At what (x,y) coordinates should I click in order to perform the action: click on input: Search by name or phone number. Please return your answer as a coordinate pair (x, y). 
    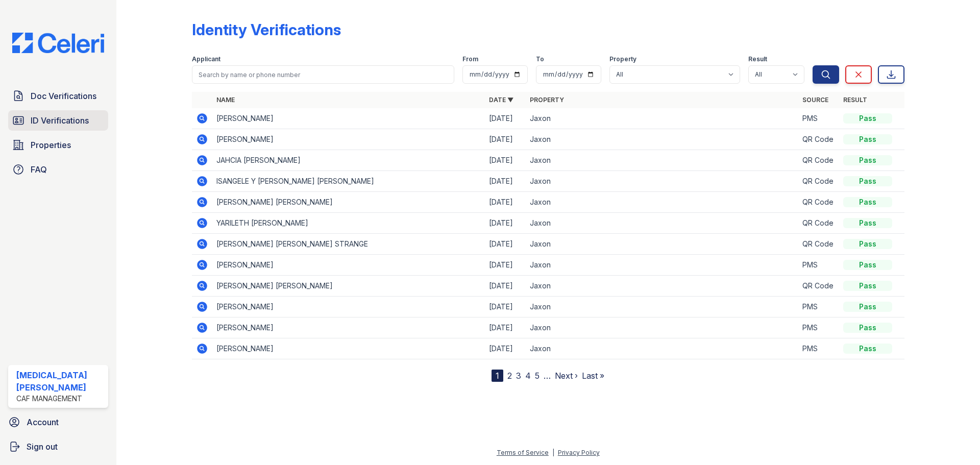
    Looking at the image, I should click on (323, 75).